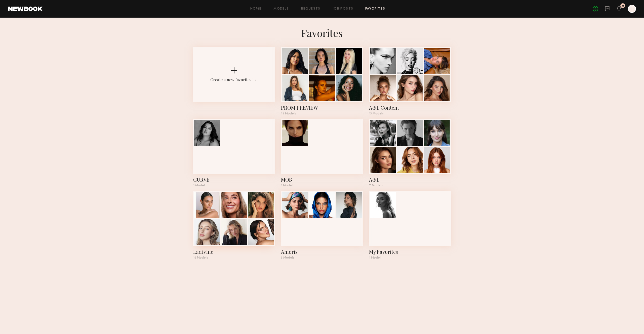  Describe the element at coordinates (322, 108) in the screenshot. I see `div: PROM PREVIEW` at that location.